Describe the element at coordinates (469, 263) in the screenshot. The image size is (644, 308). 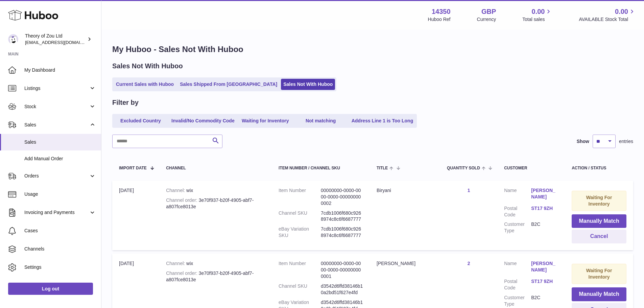
I see `a: 2` at that location.